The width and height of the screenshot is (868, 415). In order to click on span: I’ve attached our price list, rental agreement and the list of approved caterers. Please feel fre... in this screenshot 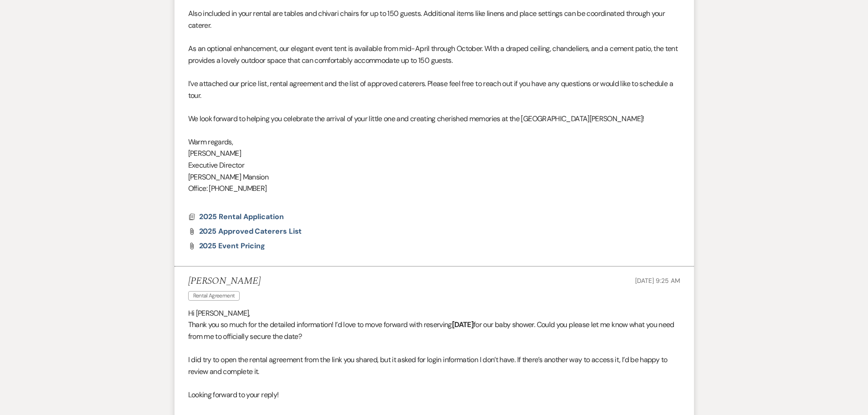, I will do `click(431, 89)`.